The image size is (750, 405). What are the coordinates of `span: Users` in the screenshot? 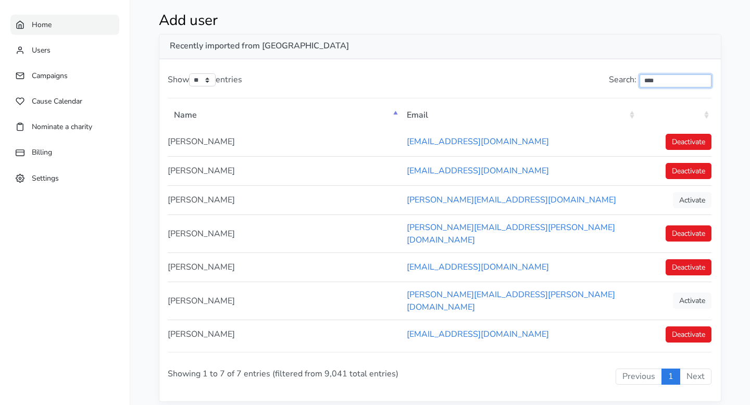 It's located at (41, 50).